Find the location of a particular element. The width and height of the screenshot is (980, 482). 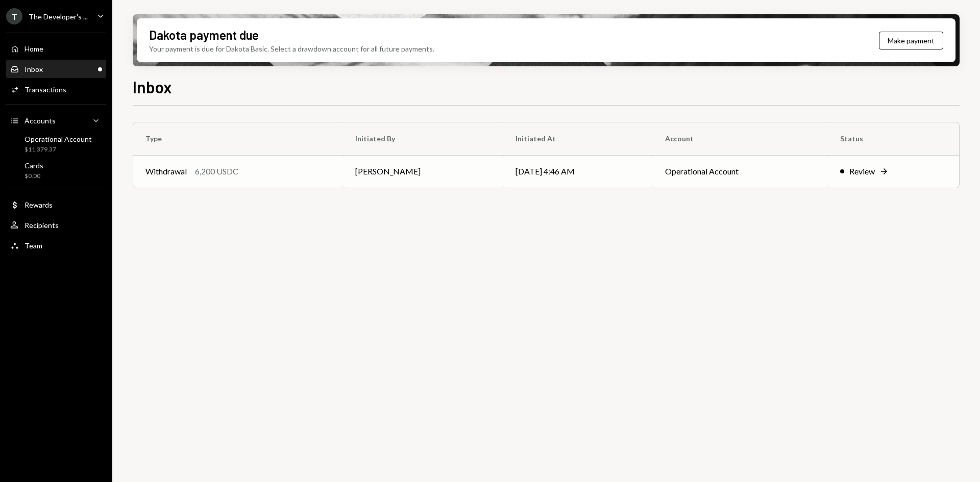

div: $11,379.37 is located at coordinates (58, 149).